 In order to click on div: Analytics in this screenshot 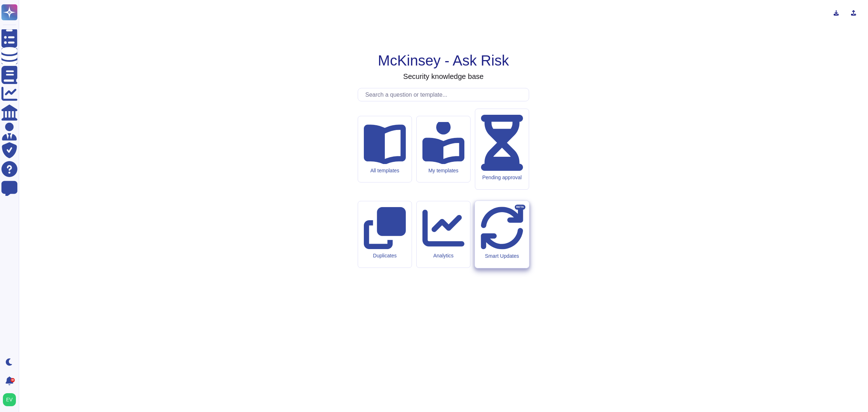, I will do `click(444, 256)`.